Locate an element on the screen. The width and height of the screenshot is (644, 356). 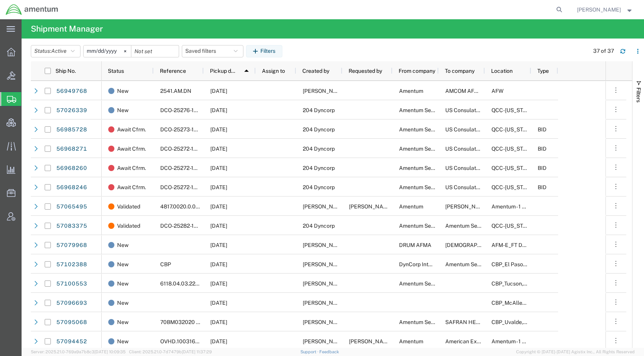
span: DynCorp International LLC is located at coordinates (432, 264).